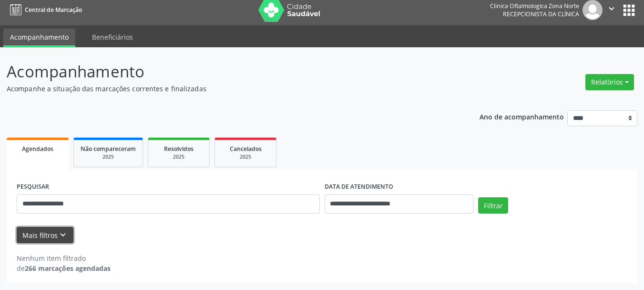 The image size is (644, 290). What do you see at coordinates (179, 148) in the screenshot?
I see `span: Resolvidos` at bounding box center [179, 148].